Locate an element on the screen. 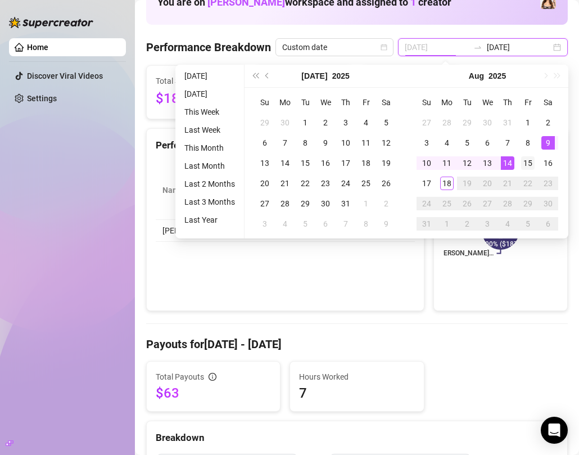 This screenshot has height=455, width=579. td: 2025-08-04 is located at coordinates (285, 224).